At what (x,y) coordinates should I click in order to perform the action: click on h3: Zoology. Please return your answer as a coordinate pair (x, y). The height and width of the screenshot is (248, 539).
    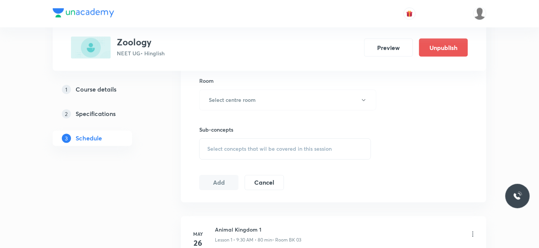
    Looking at the image, I should click on (140, 42).